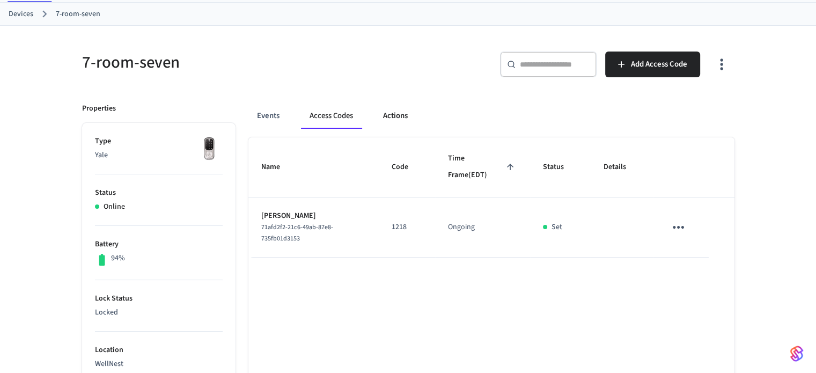 This screenshot has height=373, width=816. Describe the element at coordinates (407, 227) in the screenshot. I see `p: 1218` at that location.